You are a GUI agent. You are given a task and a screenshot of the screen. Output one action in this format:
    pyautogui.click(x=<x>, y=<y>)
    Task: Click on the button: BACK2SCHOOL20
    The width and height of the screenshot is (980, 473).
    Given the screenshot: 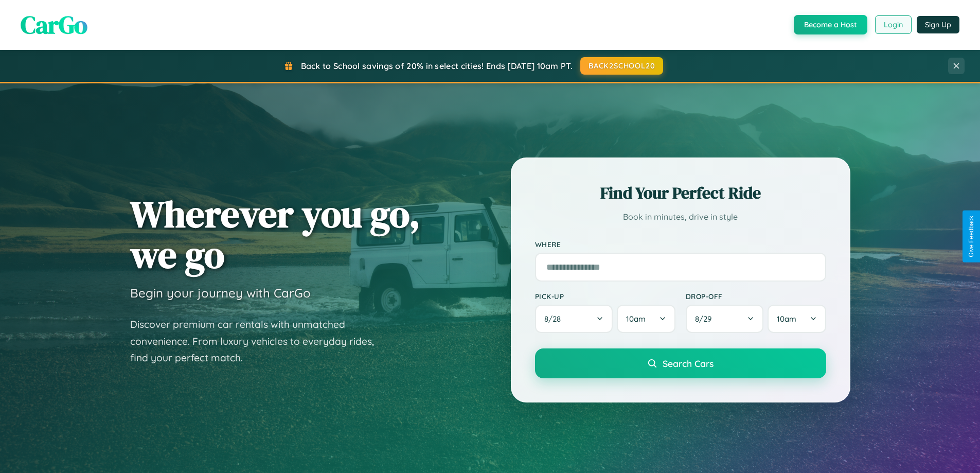 What is the action you would take?
    pyautogui.click(x=622, y=66)
    